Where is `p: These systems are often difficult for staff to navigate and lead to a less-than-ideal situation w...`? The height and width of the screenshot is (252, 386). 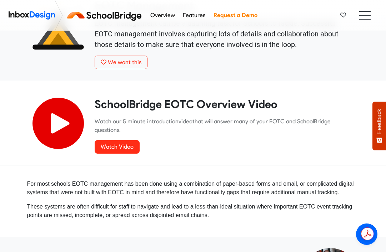 p: These systems are often difficult for staff to navigate and lead to a less-than-ideal situation w... is located at coordinates (193, 211).